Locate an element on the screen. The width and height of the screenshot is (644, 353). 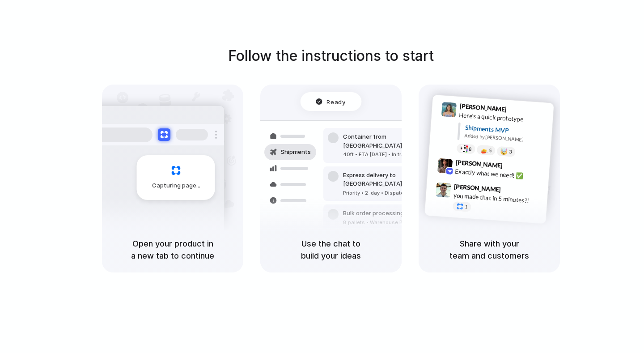
h1: Follow the instructions to start is located at coordinates (331, 56).